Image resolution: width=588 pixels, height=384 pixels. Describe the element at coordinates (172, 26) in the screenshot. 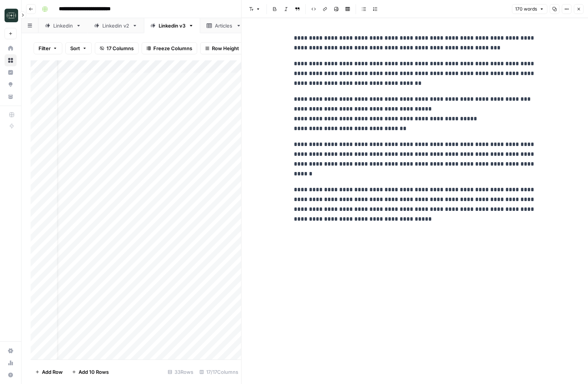

I see `div: Linkedin v3` at that location.